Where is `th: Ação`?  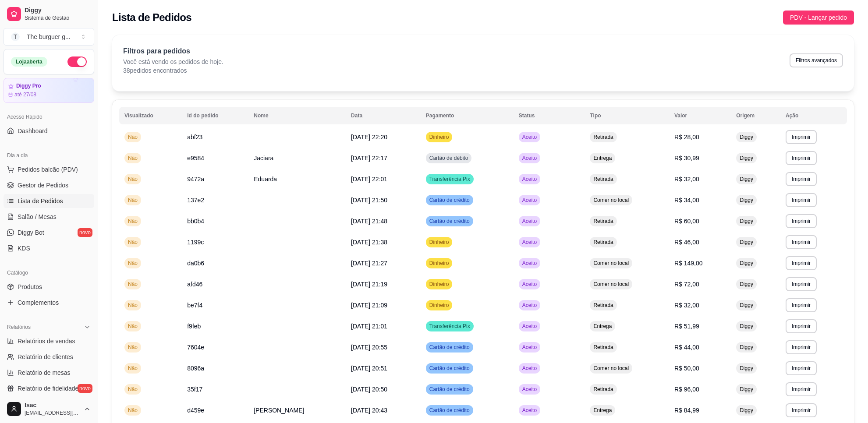
th: Ação is located at coordinates (814, 116).